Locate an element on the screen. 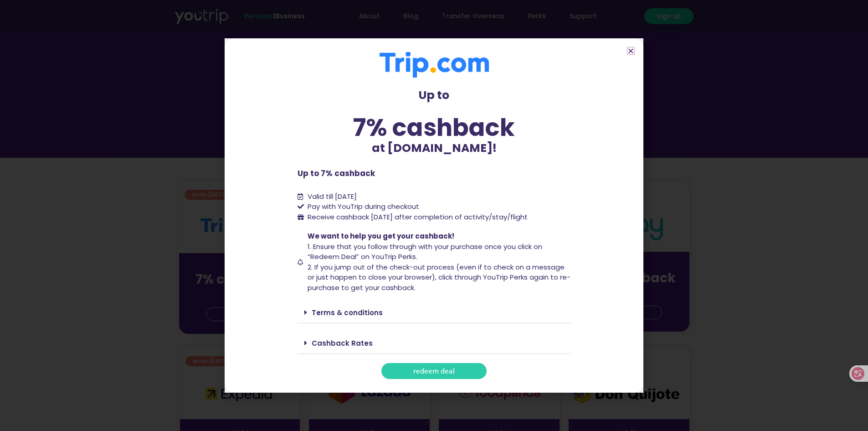  span: 2. If you jump out of the check-out process (even if to check on a message or just happen to clos... is located at coordinates (439, 277).